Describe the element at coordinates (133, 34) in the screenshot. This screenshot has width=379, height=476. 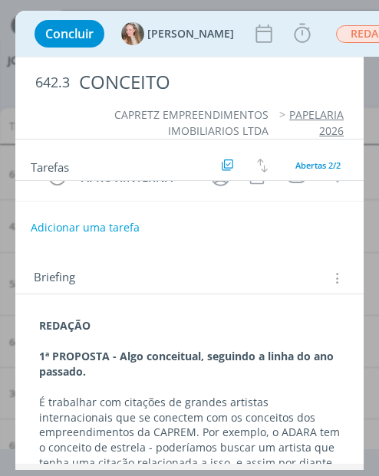
I see `img: G` at that location.